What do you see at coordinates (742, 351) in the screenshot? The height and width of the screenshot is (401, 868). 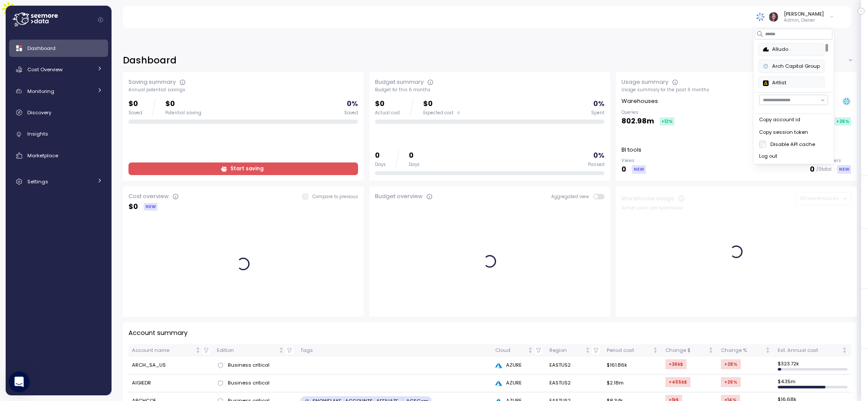 I see `div: Change %` at bounding box center [742, 351].